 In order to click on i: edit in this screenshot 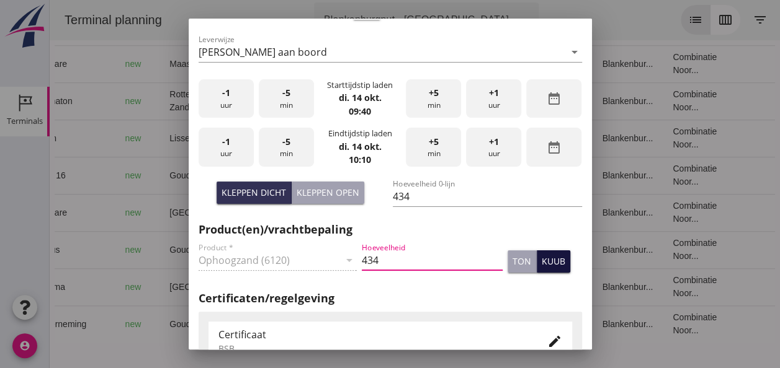, I will do `click(555, 342)`.